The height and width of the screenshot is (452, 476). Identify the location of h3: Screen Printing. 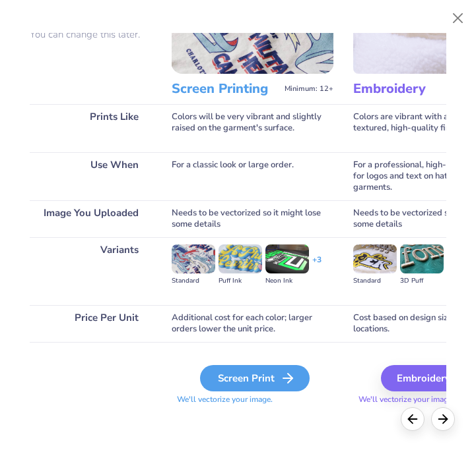
(225, 89).